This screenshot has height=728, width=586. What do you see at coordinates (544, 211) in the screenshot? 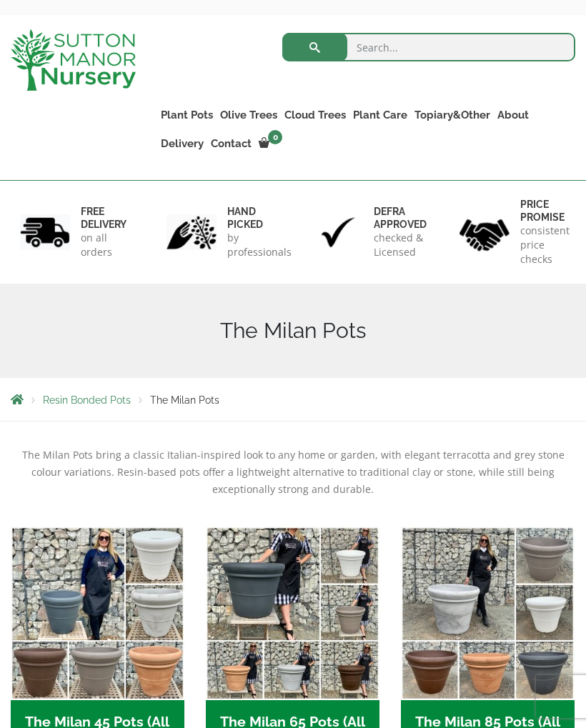
I see `h6: Price promise` at bounding box center [544, 211].